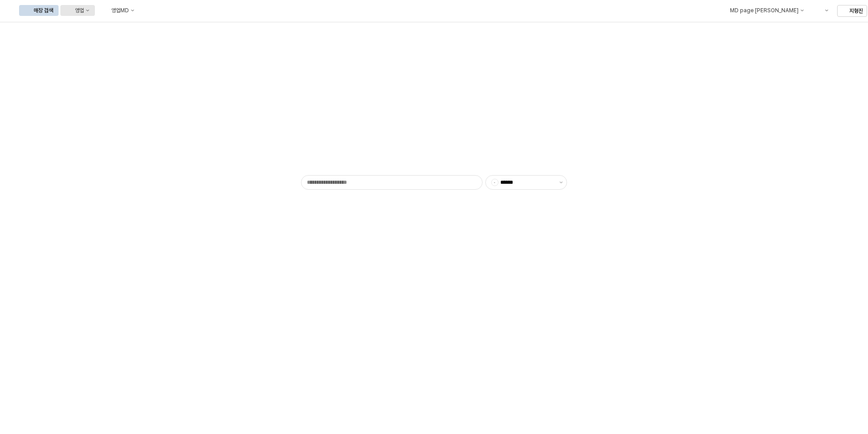 The image size is (868, 434). Describe the element at coordinates (761, 10) in the screenshot. I see `div: MD page 이동` at that location.